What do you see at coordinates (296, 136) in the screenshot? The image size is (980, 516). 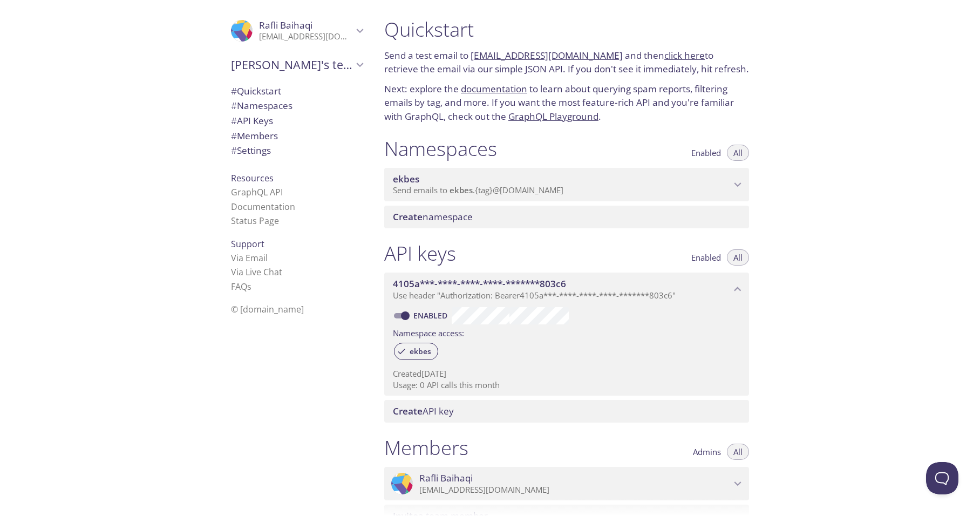 I see `div: Members` at bounding box center [296, 136].